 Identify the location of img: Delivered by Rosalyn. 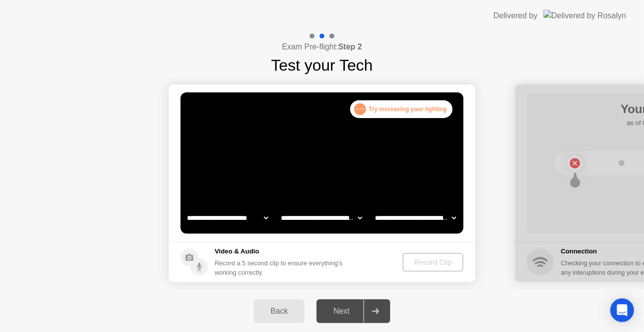
(584, 15).